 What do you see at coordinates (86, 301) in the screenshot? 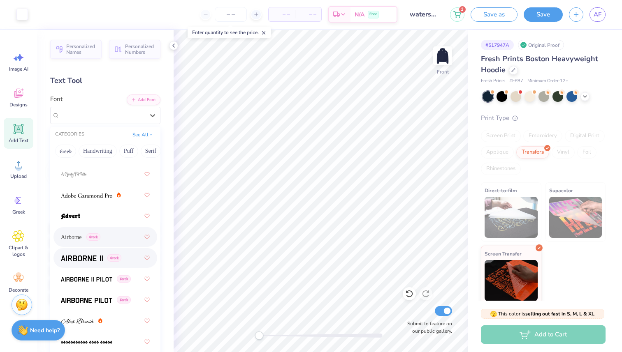
I see `img: Airborne Pilot` at bounding box center [86, 301].